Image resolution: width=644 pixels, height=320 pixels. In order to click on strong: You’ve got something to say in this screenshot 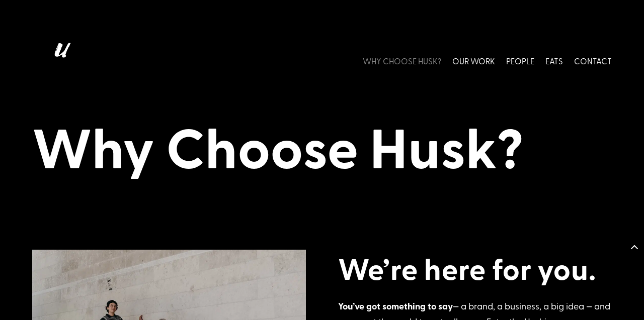, I will do `click(395, 306)`.